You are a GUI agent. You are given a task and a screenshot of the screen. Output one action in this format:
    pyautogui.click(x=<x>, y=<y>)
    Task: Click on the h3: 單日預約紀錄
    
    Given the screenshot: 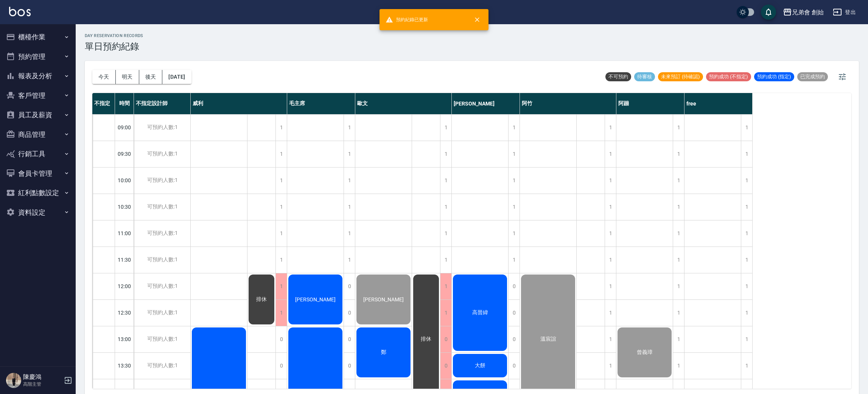 What is the action you would take?
    pyautogui.click(x=114, y=47)
    